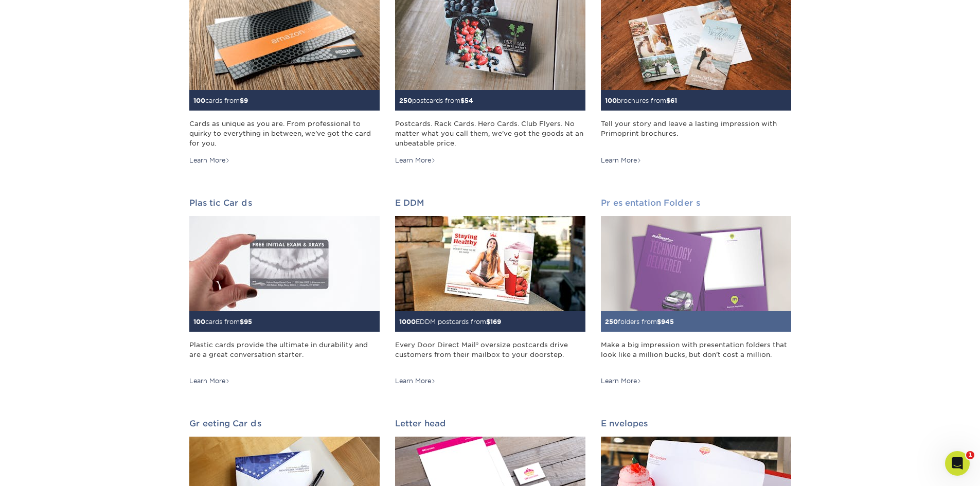 The height and width of the screenshot is (486, 980). Describe the element at coordinates (490, 355) in the screenshot. I see `div: Every Door Direct Mail® oversize postcards drive customers from their mailbox to your doorstep.` at that location.